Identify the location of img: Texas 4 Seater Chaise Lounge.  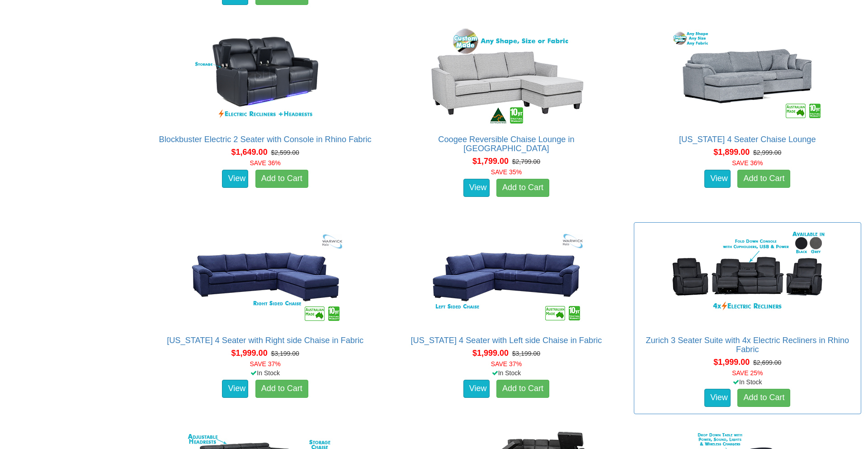
(748, 76).